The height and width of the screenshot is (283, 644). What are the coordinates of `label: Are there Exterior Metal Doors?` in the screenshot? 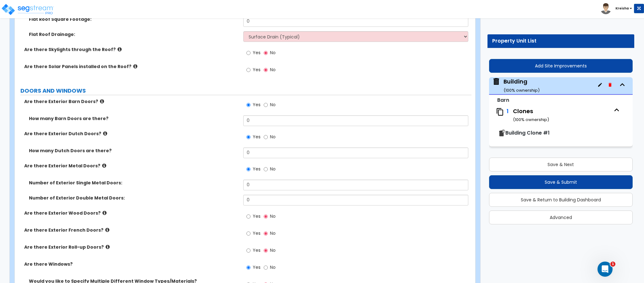 It's located at (131, 165).